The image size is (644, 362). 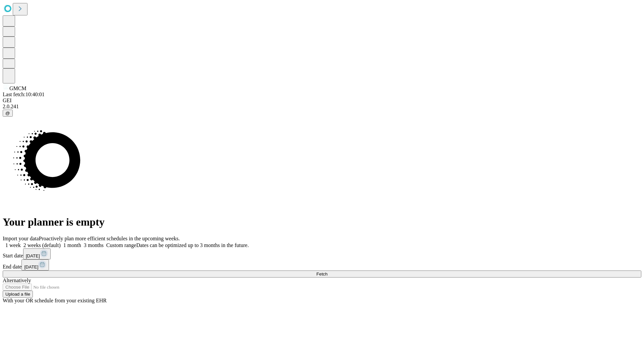 I want to click on span: GMCM, so click(x=18, y=88).